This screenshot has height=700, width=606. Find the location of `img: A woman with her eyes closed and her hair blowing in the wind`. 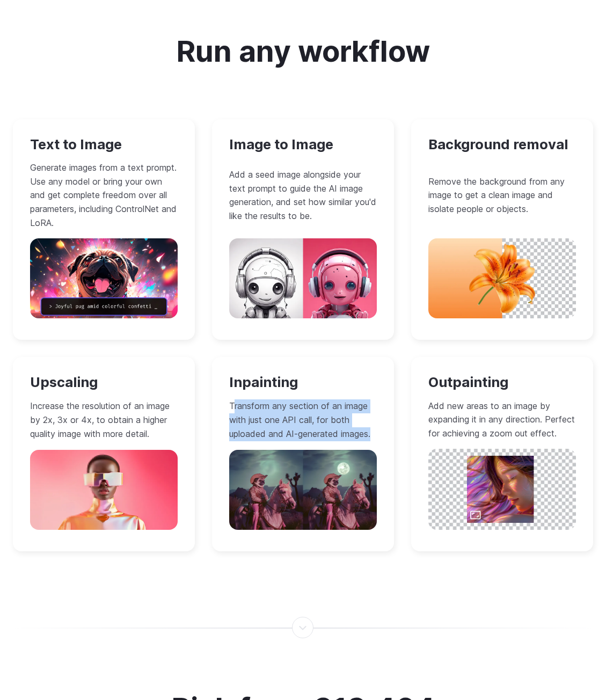

img: A woman with her eyes closed and her hair blowing in the wind is located at coordinates (502, 489).